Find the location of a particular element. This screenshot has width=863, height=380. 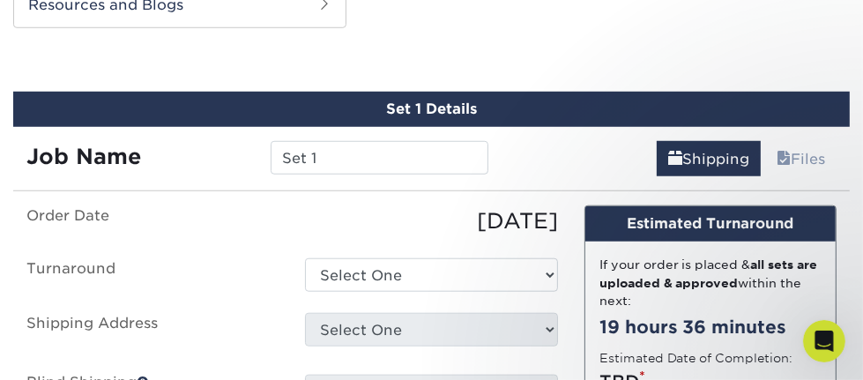

div: 19 hours 36 minutes is located at coordinates (710, 327).